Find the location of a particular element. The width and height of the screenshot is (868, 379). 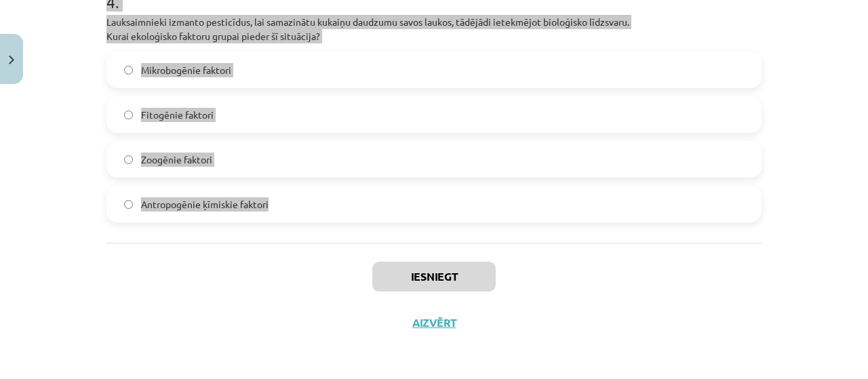

p: Lauksaimnieki izmanto pesticīdus, lai samazinātu kukaiņu daudzumu savos laukos, tādējādi ietekmēj... is located at coordinates (434, 29).